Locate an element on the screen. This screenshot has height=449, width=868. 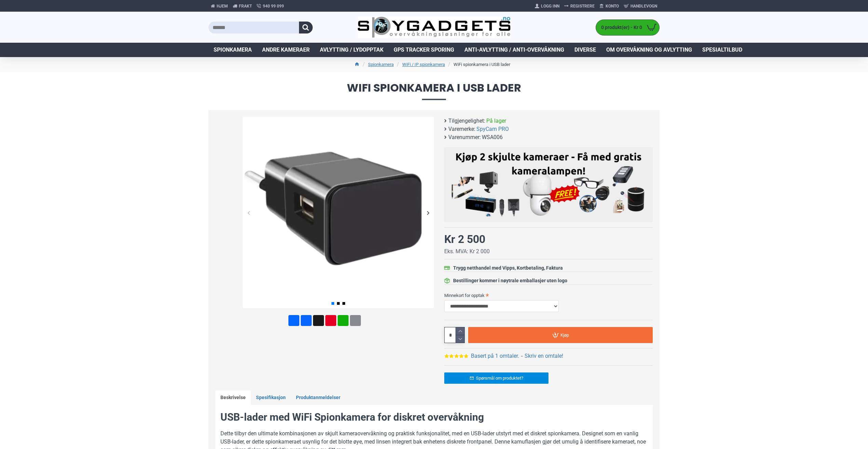
img: Kjøp 2 skjulte kameraer – Få med gratis kameralampe! is located at coordinates (548, 184).